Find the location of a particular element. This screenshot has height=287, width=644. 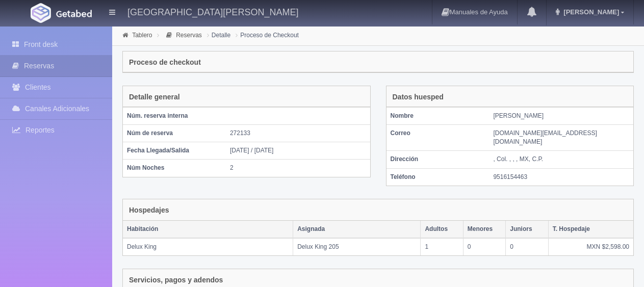

td: MXN $2,598.00 is located at coordinates (591, 247).